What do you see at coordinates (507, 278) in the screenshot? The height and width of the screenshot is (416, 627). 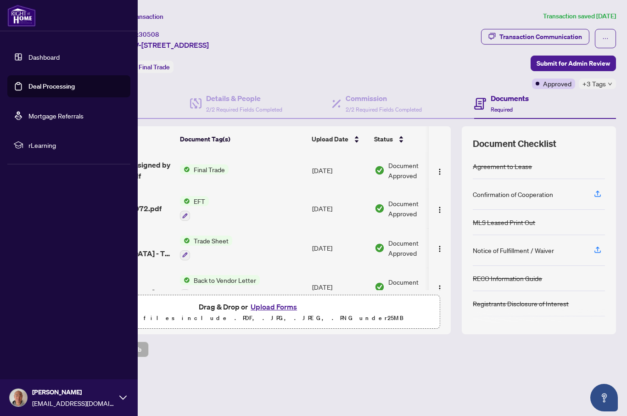 I see `div: RECO Information Guide` at bounding box center [507, 278].